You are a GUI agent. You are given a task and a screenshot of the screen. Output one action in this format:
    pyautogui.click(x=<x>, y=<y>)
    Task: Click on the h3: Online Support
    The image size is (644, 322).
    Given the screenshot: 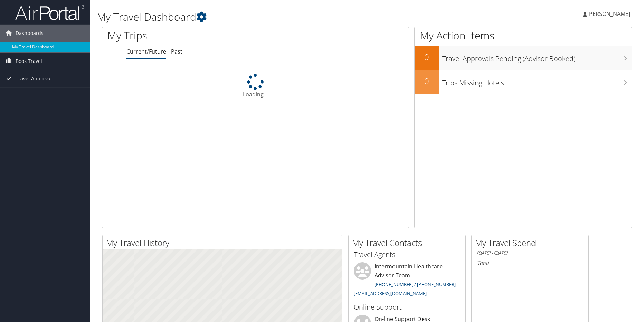 What is the action you would take?
    pyautogui.click(x=407, y=307)
    